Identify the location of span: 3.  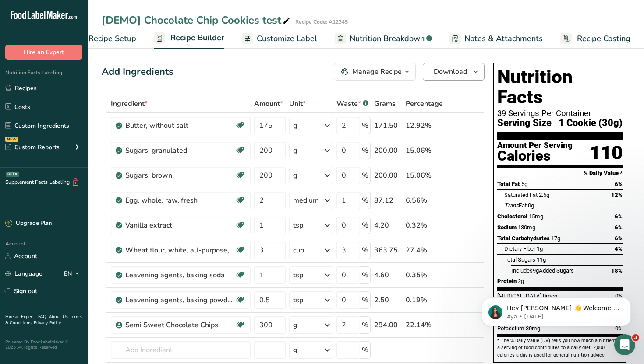
(636, 338).